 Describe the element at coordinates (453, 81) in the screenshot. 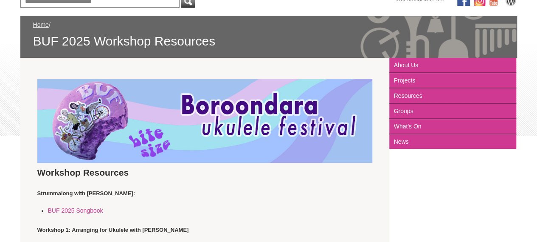

I see `a: Projects` at that location.